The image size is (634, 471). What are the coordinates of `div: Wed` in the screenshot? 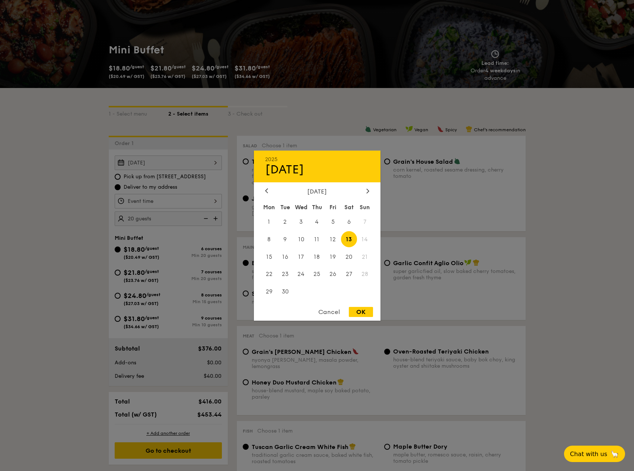 It's located at (301, 207).